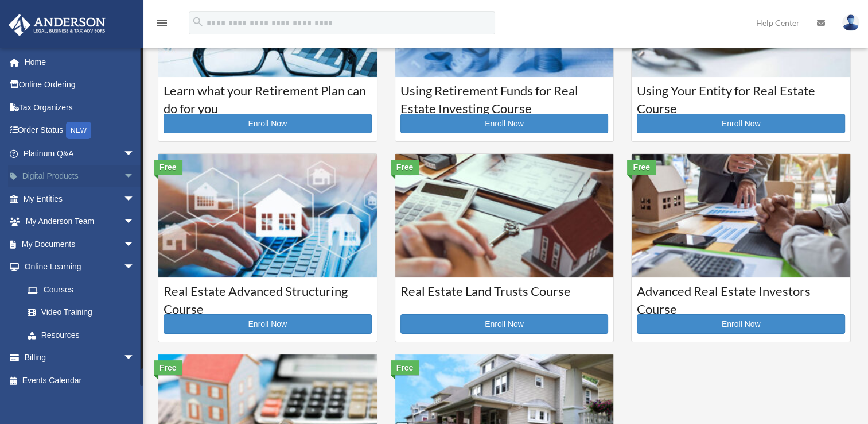 Image resolution: width=868 pixels, height=424 pixels. I want to click on i: search, so click(198, 22).